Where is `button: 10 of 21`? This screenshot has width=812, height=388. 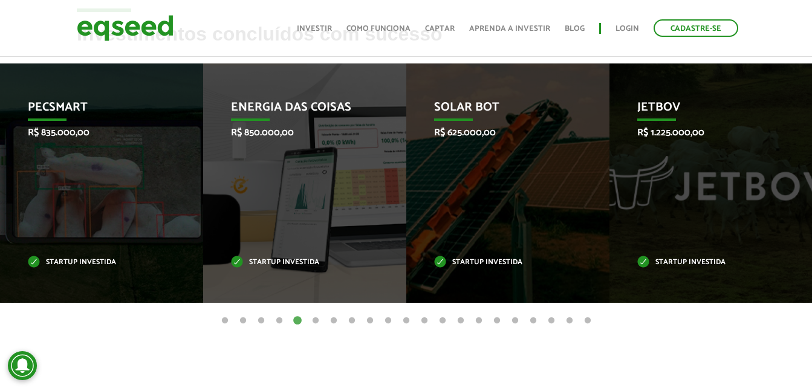
button: 10 of 21 is located at coordinates (388, 321).